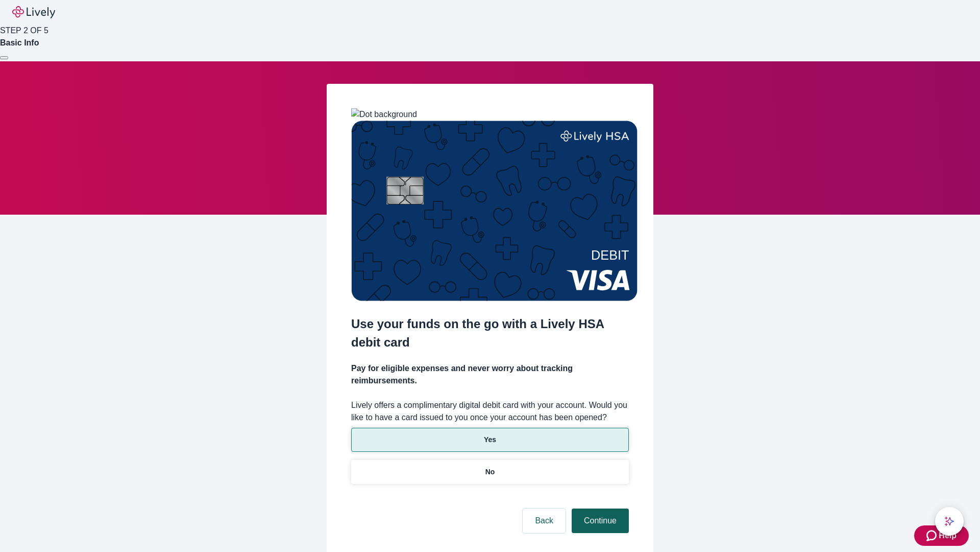 The image size is (980, 552). What do you see at coordinates (490, 333) in the screenshot?
I see `h2: Use your funds on the go with a Lively HSA debit card` at bounding box center [490, 333].